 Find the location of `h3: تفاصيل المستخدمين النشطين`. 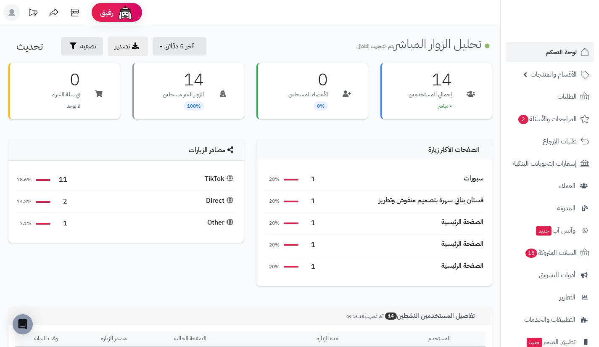

h3: تفاصيل المستخدمين النشطين is located at coordinates (413, 316).